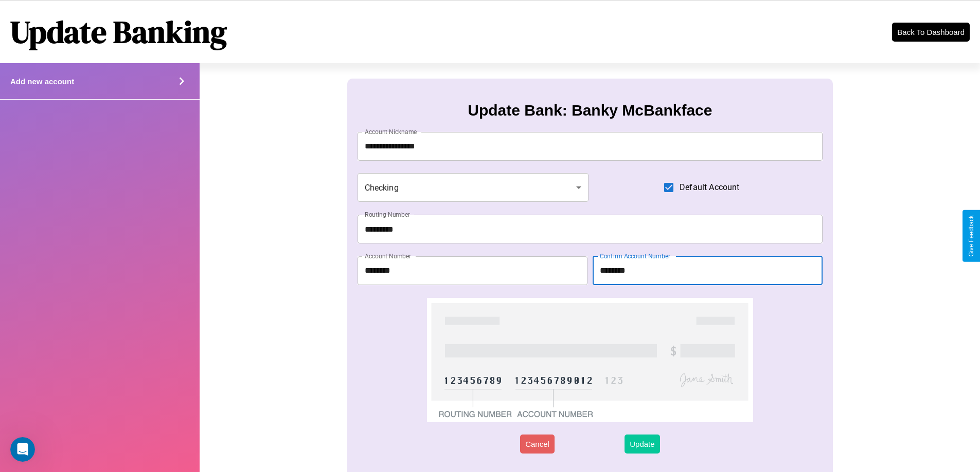 The width and height of the screenshot is (980, 472). I want to click on label: Confirm Account Number, so click(634, 256).